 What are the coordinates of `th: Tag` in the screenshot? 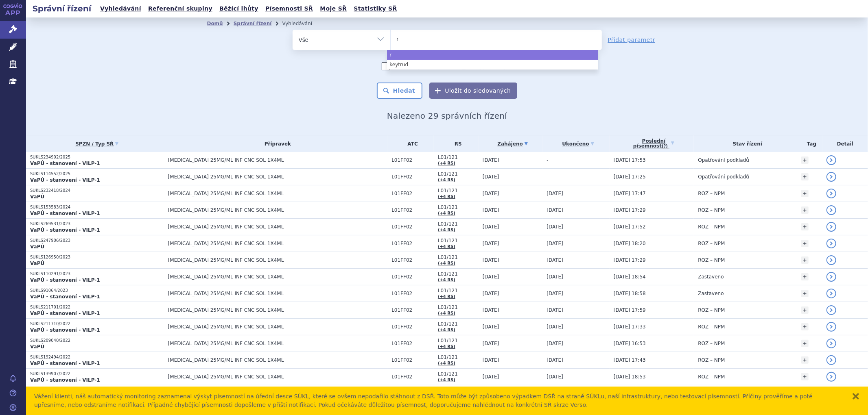 It's located at (810, 143).